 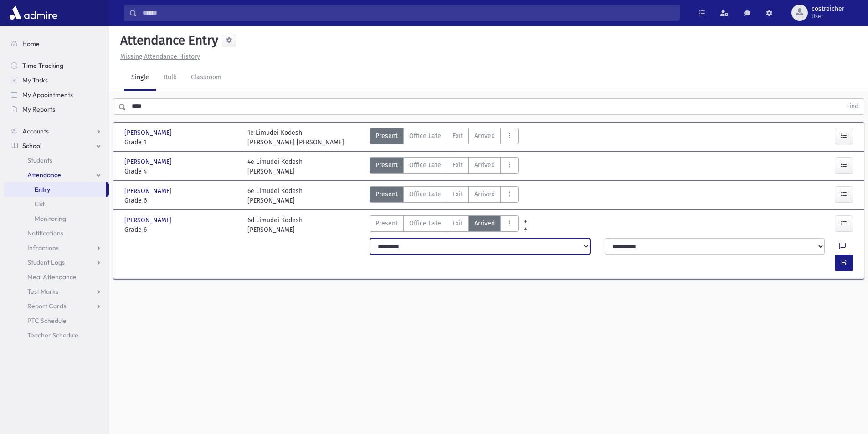 I want to click on button: Find, so click(x=852, y=107).